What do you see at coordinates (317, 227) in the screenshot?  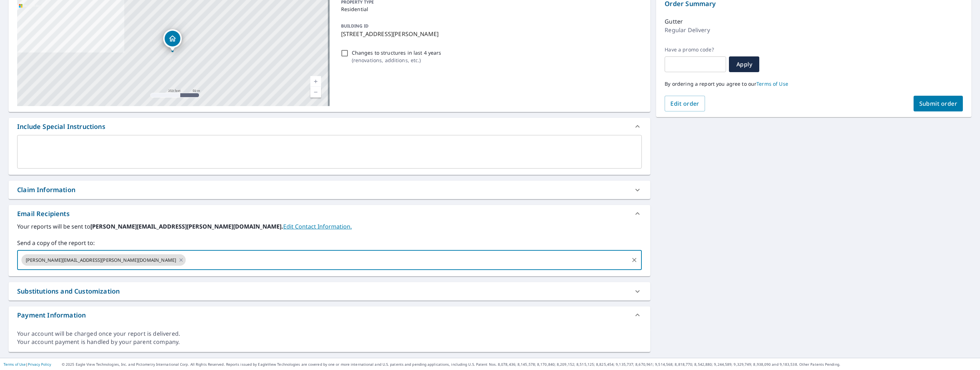 I see `a: EditContactInfo` at bounding box center [317, 227].